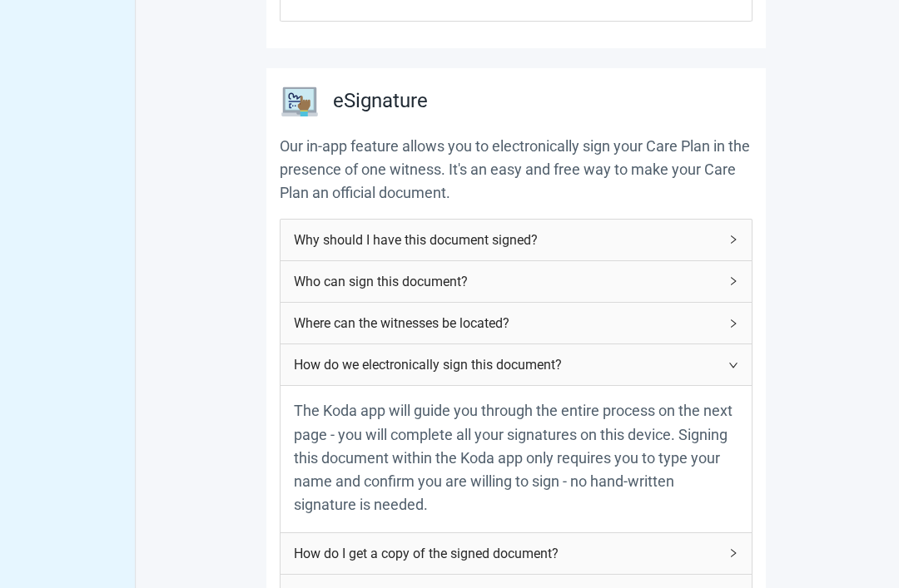 This screenshot has width=899, height=588. What do you see at coordinates (300, 101) in the screenshot?
I see `img: eSignature` at bounding box center [300, 101].